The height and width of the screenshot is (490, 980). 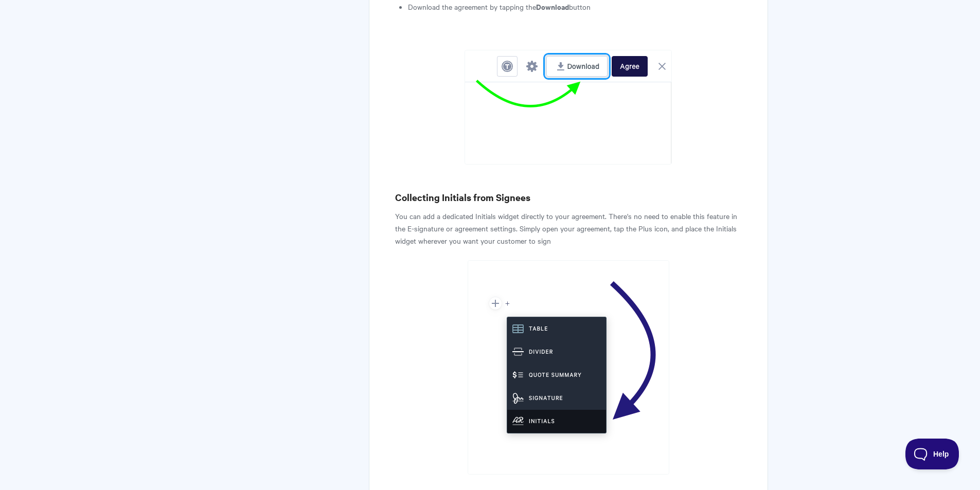 I want to click on img: file-NnHaqhM7E8.png, so click(x=569, y=367).